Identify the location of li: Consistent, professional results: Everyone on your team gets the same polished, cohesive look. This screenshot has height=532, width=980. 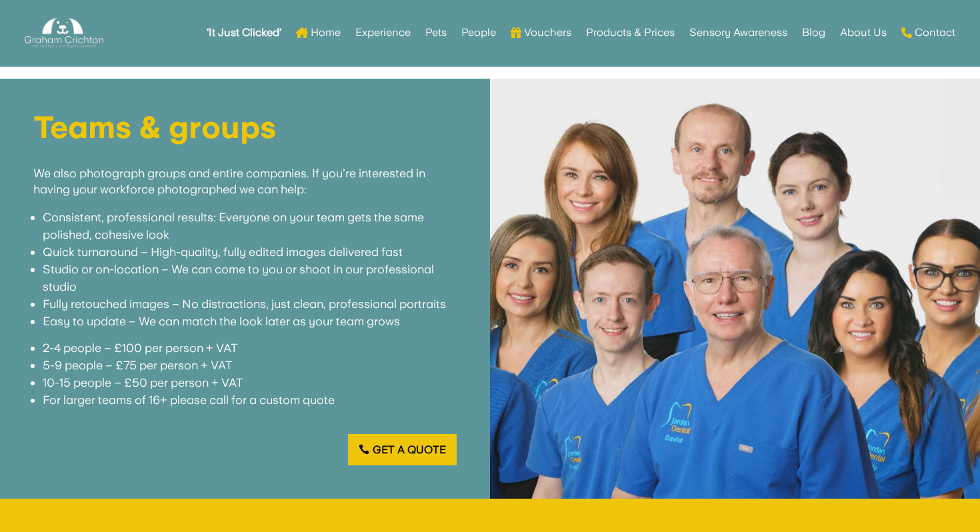
(249, 226).